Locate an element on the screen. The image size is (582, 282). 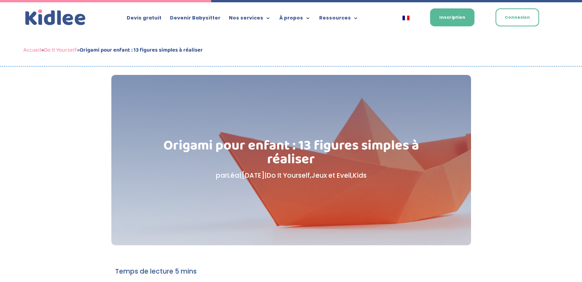
a: Do It Yourself is located at coordinates (288, 176).